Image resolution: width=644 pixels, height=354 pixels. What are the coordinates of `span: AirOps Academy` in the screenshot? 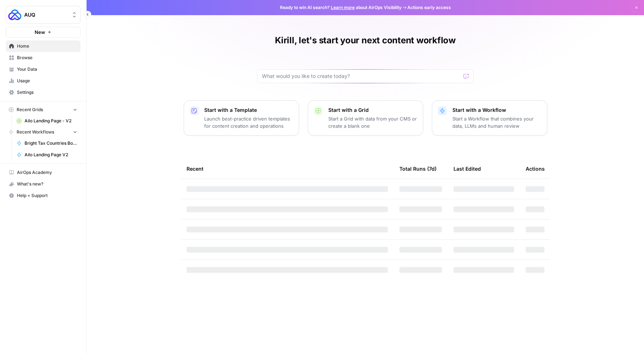 It's located at (47, 173).